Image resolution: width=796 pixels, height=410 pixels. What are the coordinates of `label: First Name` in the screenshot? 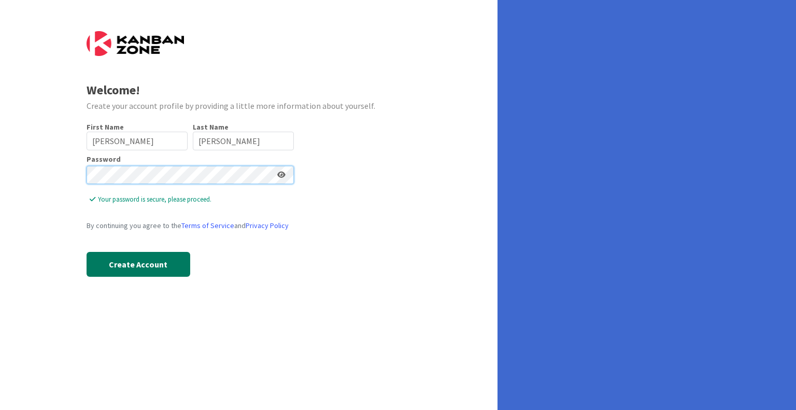 It's located at (105, 127).